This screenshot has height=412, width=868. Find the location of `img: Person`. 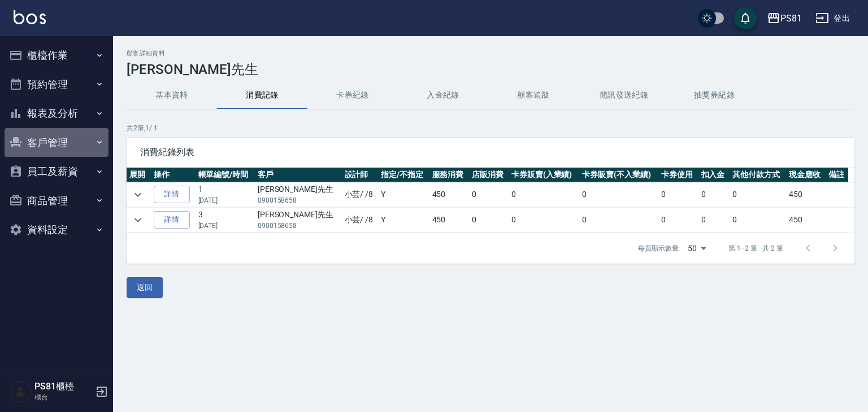

img: Person is located at coordinates (21, 391).